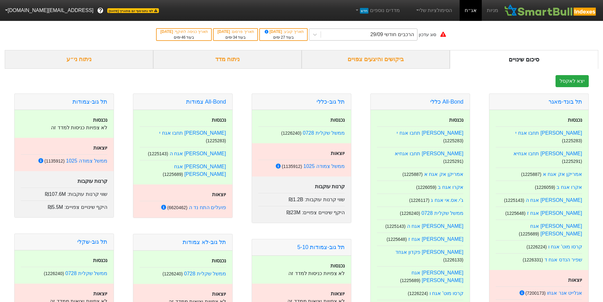 Image resolution: width=603 pixels, height=302 pixels. Describe the element at coordinates (533, 260) in the screenshot. I see `small: ( 1226331 )` at that location.